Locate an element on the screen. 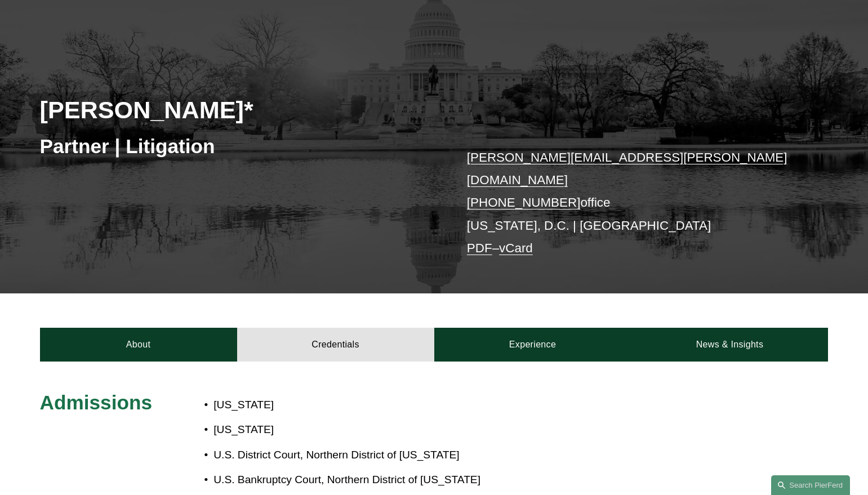 This screenshot has height=495, width=868. a: News & Insights is located at coordinates (729, 344).